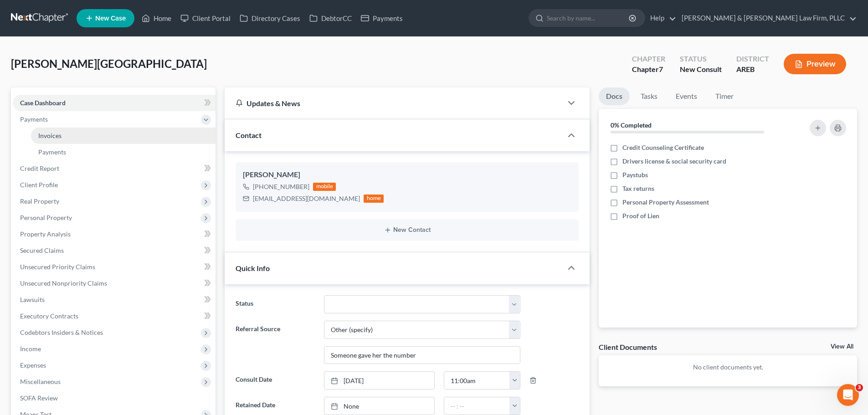  What do you see at coordinates (114, 283) in the screenshot?
I see `a: Unsecured Nonpriority Claims` at bounding box center [114, 283].